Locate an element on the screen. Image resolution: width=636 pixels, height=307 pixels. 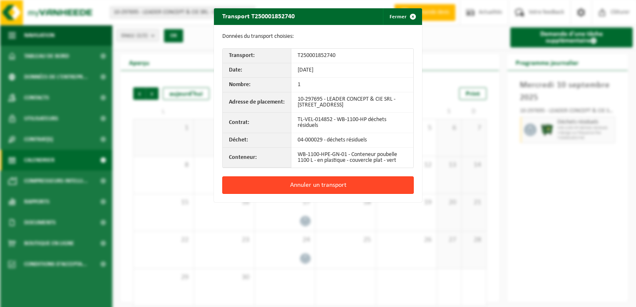
td: WB-1100-HPE-GN-01 - Conteneur poubelle 1100 L - en plastique - couvercle plat - vert is located at coordinates (352, 158).